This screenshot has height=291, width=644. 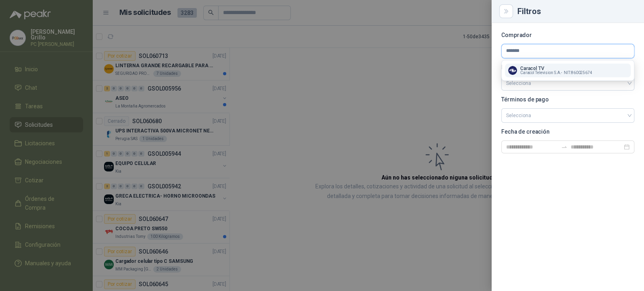 What do you see at coordinates (564, 147) in the screenshot?
I see `span: to` at bounding box center [564, 147].